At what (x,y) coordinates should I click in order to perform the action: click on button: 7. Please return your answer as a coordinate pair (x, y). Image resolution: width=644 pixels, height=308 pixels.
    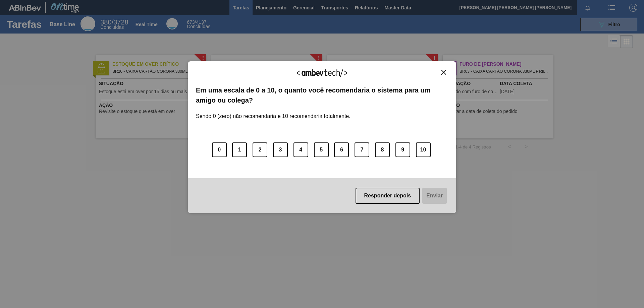
    Looking at the image, I should click on (362, 150).